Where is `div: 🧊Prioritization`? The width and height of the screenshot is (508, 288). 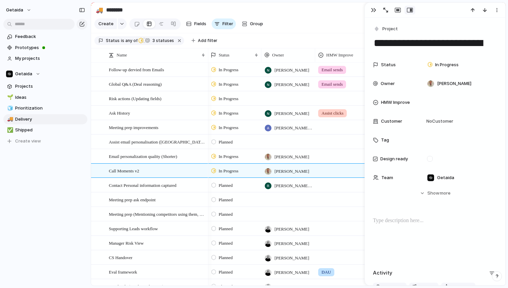
div: 🧊Prioritization is located at coordinates (45, 108).